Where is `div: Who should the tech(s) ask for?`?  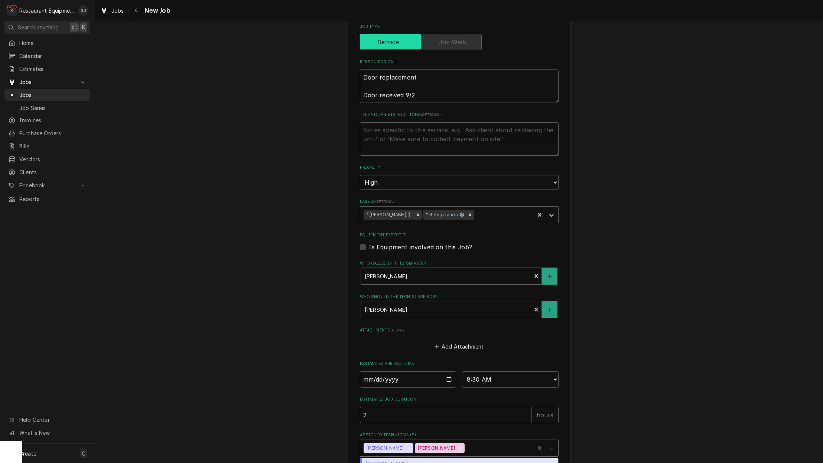 div: Who should the tech(s) ask for? is located at coordinates (459, 306).